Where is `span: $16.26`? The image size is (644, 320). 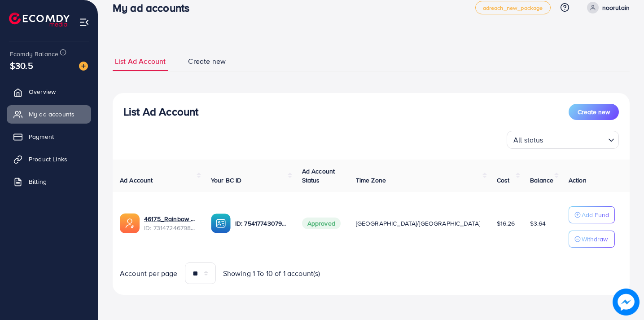 span: $16.26 is located at coordinates (506, 223).